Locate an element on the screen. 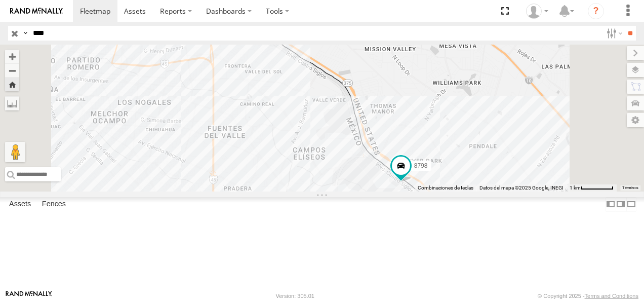  button: Zoom in is located at coordinates (12, 57).